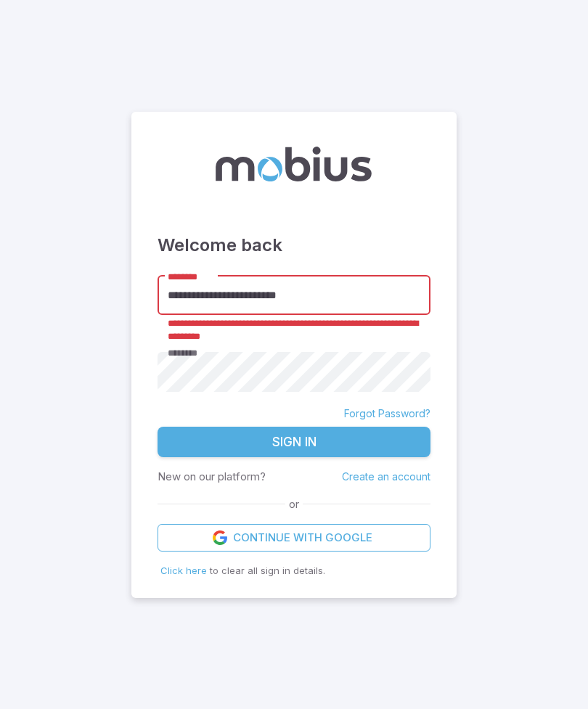 The width and height of the screenshot is (588, 709). What do you see at coordinates (387, 414) in the screenshot?
I see `a: Forgot Password?` at bounding box center [387, 414].